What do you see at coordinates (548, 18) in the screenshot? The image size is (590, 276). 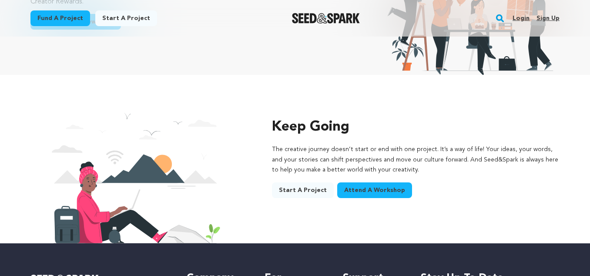 I see `a: Sign up` at bounding box center [548, 18].